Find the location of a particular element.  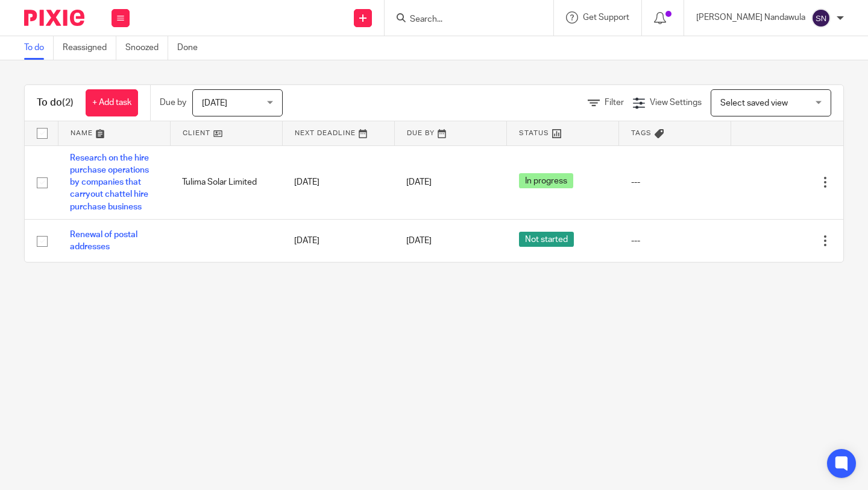

img: svg%3E is located at coordinates (821, 18).